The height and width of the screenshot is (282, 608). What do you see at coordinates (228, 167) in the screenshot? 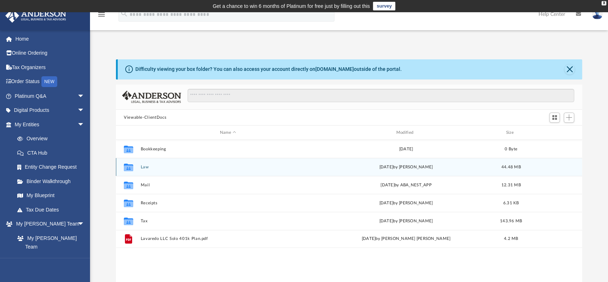
I see `button: Law` at bounding box center [228, 167].